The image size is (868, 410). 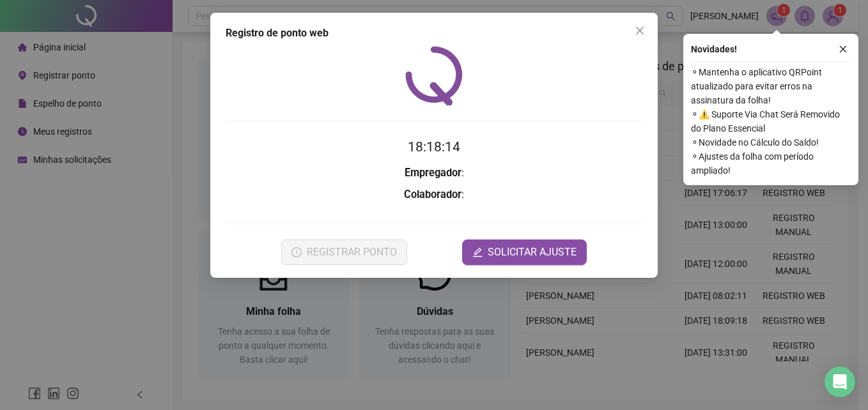 I want to click on button: Close, so click(x=640, y=30).